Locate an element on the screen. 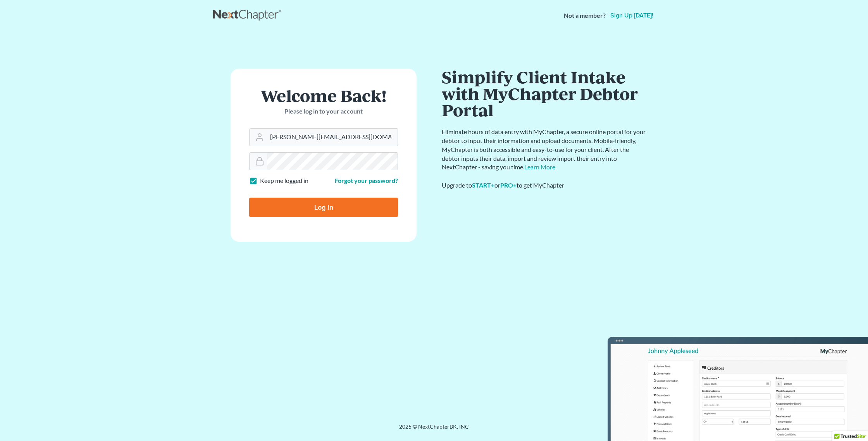 This screenshot has width=868, height=441. h1: Simplify Client Intake with MyChapter Debtor Portal is located at coordinates (544, 94).